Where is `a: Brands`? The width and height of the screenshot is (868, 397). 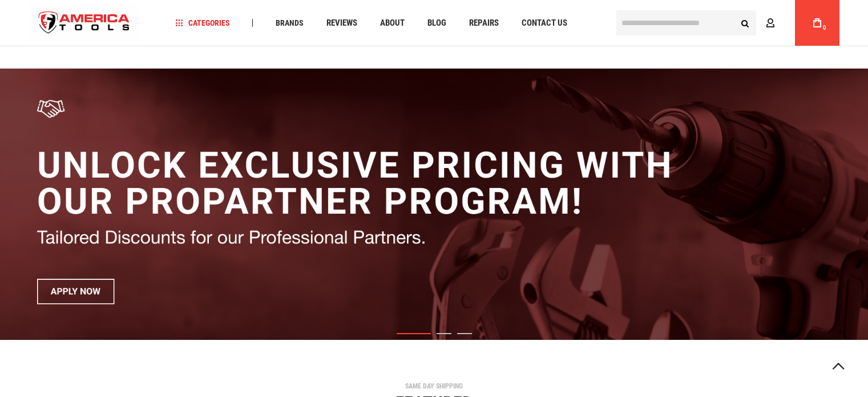 a: Brands is located at coordinates (290, 23).